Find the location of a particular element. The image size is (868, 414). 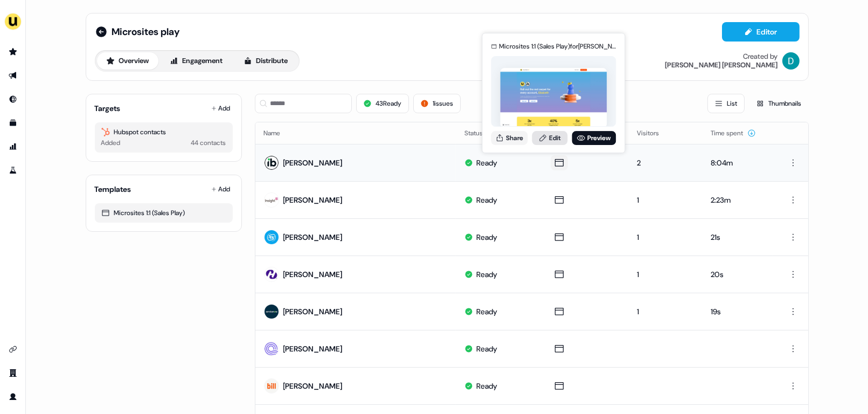

button: Engagement is located at coordinates (196, 61).